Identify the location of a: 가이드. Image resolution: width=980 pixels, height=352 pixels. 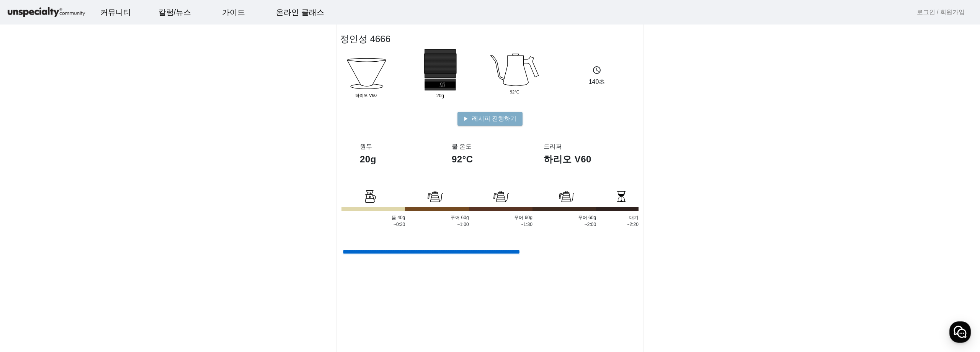
(233, 12).